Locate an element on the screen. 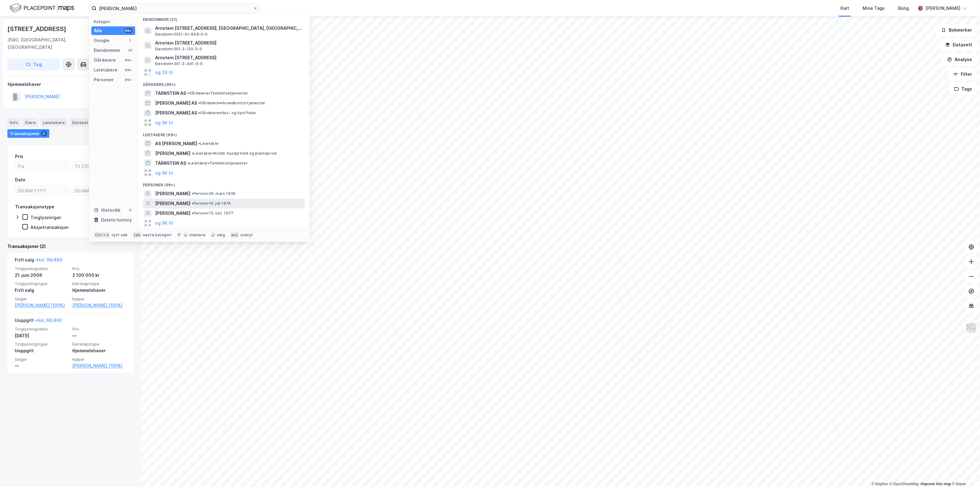 This screenshot has height=487, width=980. div: 31 is located at coordinates (130, 50).